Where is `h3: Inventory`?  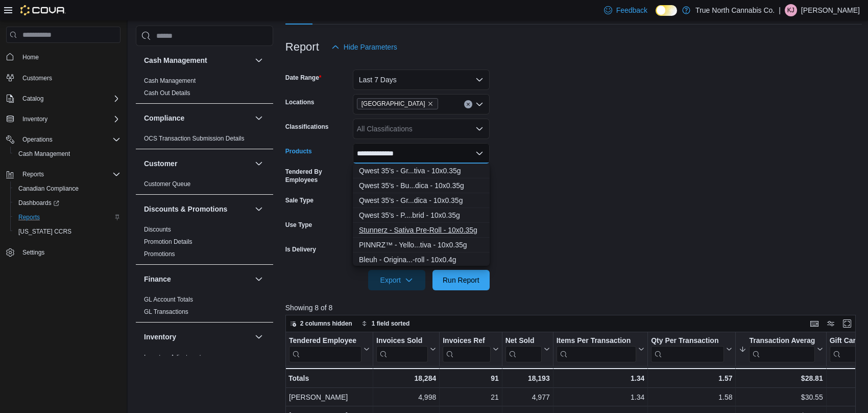 h3: Inventory is located at coordinates (160, 336).